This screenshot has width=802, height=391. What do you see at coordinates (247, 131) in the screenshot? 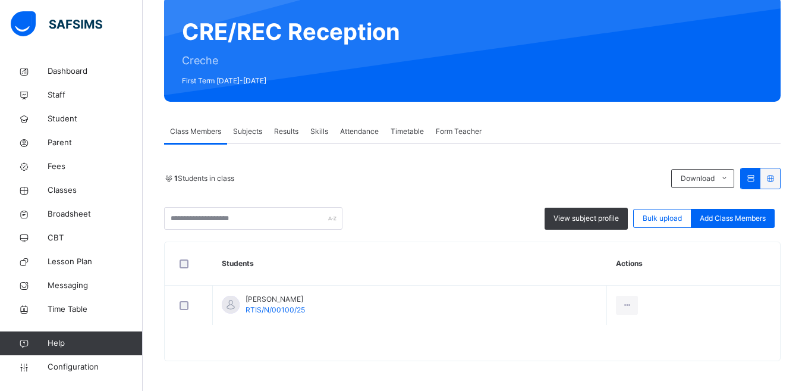
I see `span: Subjects` at bounding box center [247, 131].